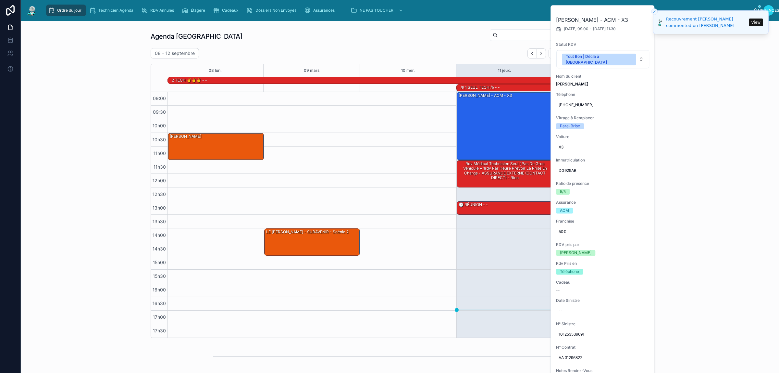  Describe the element at coordinates (276, 10) in the screenshot. I see `font: Dossiers Non Envoyés` at that location.